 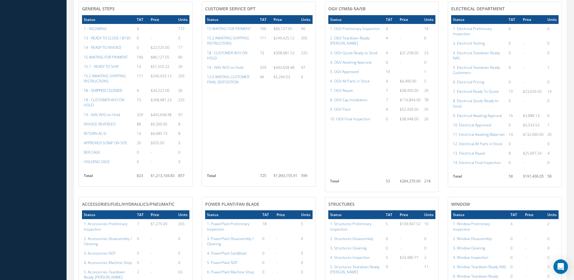 I want to click on a: 1. Structures Preliminary Inspection, so click(x=351, y=226).